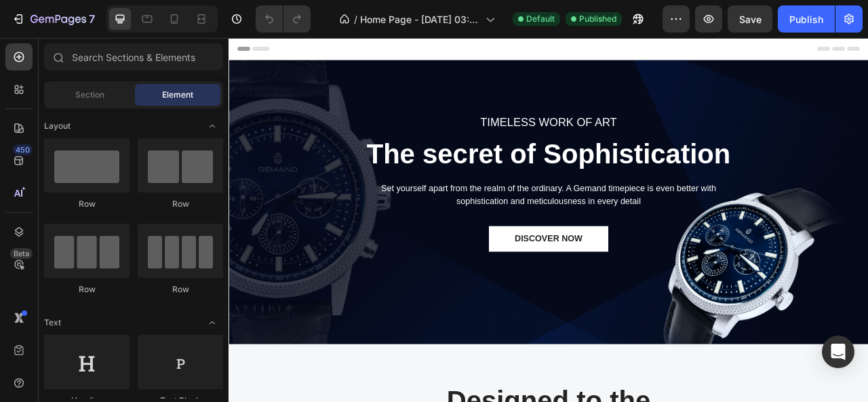 The height and width of the screenshot is (402, 868). I want to click on button: 7, so click(53, 19).